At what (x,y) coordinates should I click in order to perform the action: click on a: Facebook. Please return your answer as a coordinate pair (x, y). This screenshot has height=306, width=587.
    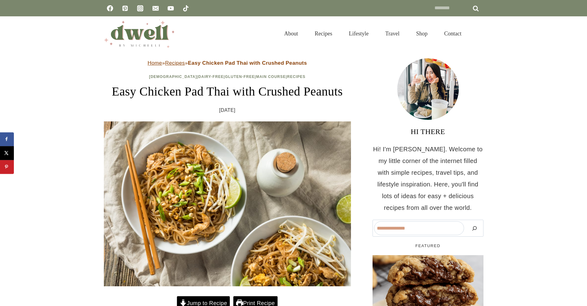
    Looking at the image, I should click on (110, 8).